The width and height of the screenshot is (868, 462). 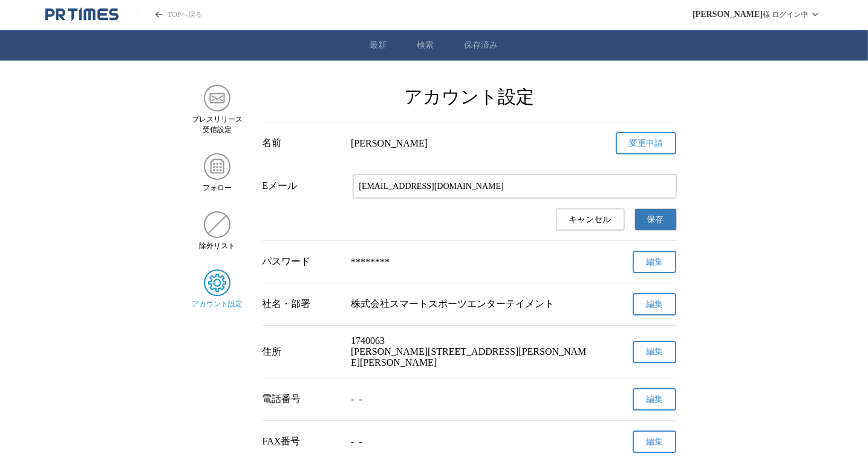 What do you see at coordinates (302, 143) in the screenshot?
I see `div: 名前` at bounding box center [302, 143].